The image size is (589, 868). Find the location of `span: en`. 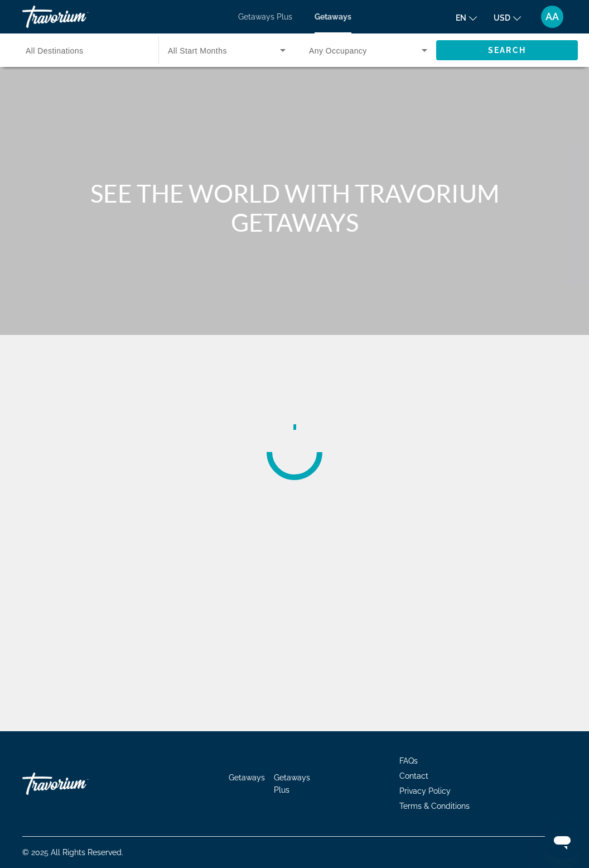

span: en is located at coordinates (461, 18).